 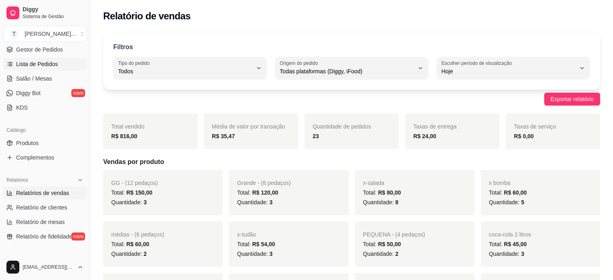 What do you see at coordinates (374, 183) in the screenshot?
I see `span: x-salada` at bounding box center [374, 183].